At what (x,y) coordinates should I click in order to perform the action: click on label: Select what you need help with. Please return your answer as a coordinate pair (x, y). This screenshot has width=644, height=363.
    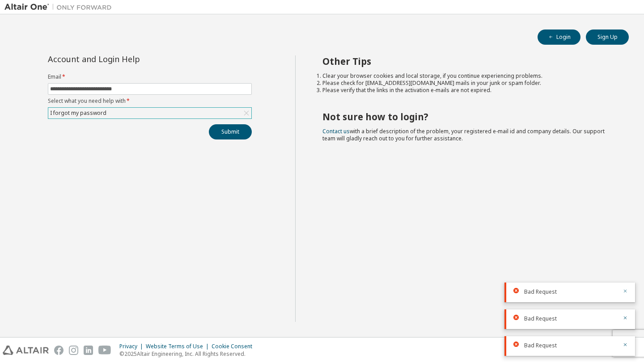
    Looking at the image, I should click on (150, 101).